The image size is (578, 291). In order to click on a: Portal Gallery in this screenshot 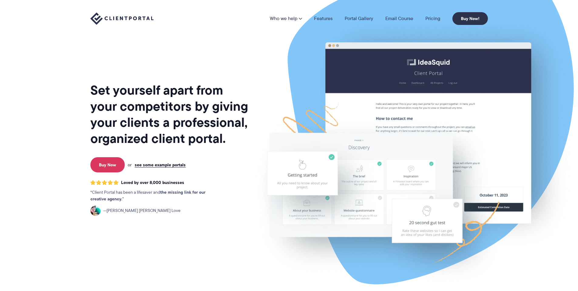, I will do `click(359, 19)`.